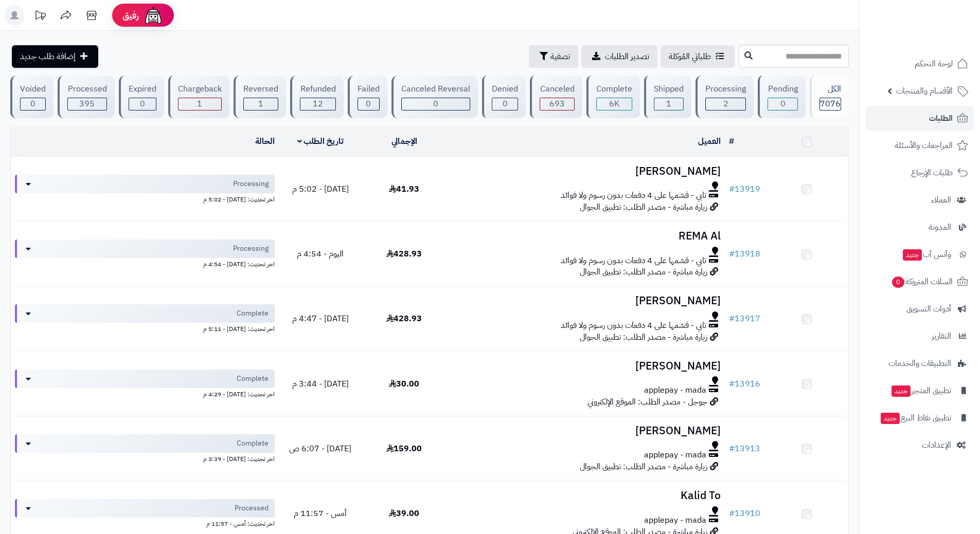 This screenshot has width=980, height=534. What do you see at coordinates (48, 56) in the screenshot?
I see `span: إضافة طلب جديد` at bounding box center [48, 56].